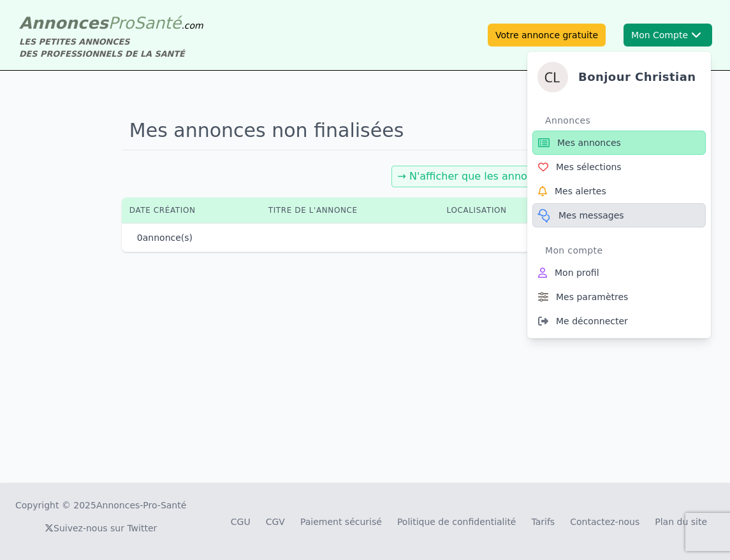 This screenshot has width=730, height=560. I want to click on span: Mes alertes, so click(580, 191).